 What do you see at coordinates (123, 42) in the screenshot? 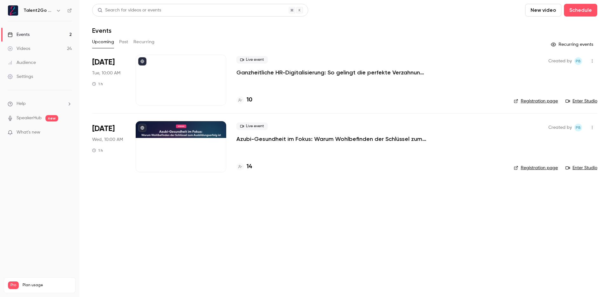
I see `button: Past` at bounding box center [123, 42].